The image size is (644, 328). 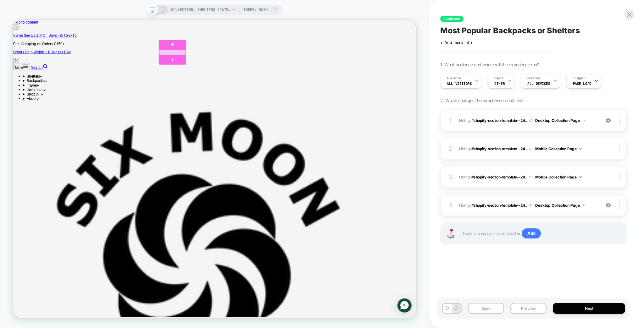 What do you see at coordinates (531, 234) in the screenshot?
I see `span: Add` at bounding box center [531, 234].